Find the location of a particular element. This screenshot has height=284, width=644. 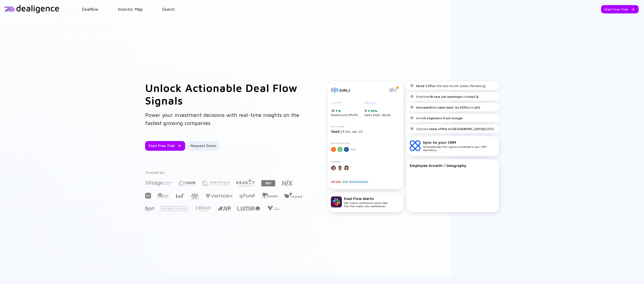

img: Israel Secondary Fund is located at coordinates (180, 196).